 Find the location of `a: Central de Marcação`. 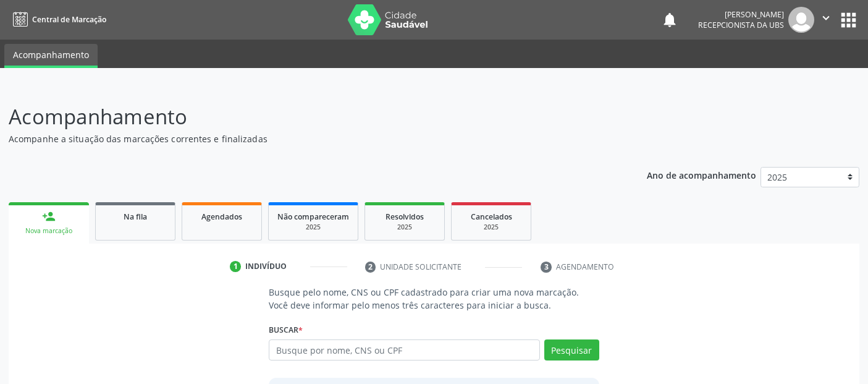

a: Central de Marcação is located at coordinates (57, 19).